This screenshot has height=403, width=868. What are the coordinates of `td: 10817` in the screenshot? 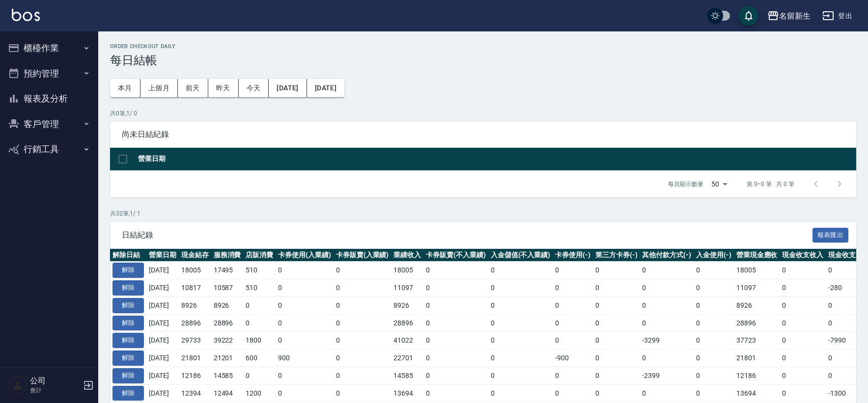 It's located at (195, 288).